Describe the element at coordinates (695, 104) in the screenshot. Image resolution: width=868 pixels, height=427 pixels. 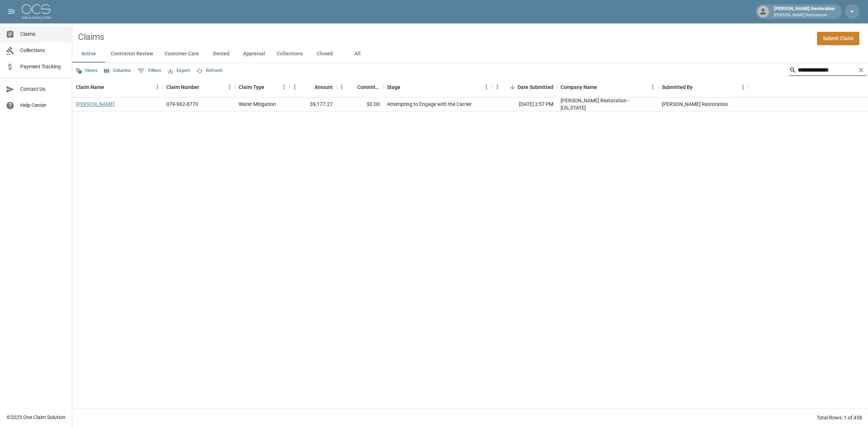
I see `div: Bingham Restoration` at that location.